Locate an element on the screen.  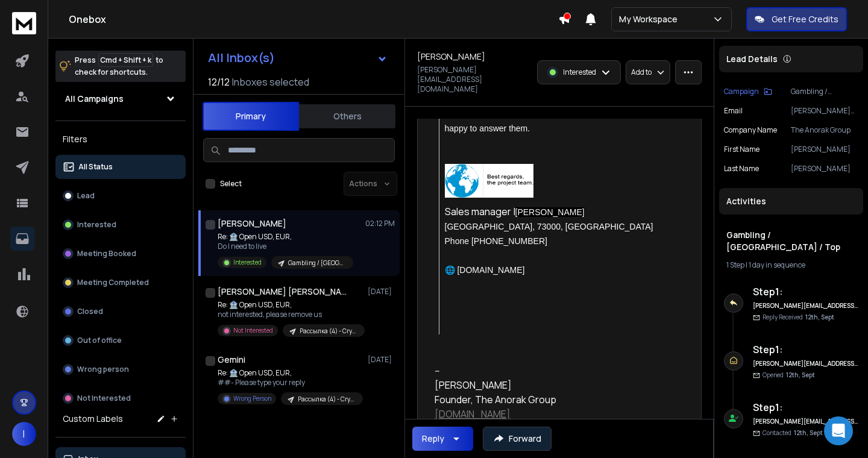
p: Meeting Completed is located at coordinates (113, 283).